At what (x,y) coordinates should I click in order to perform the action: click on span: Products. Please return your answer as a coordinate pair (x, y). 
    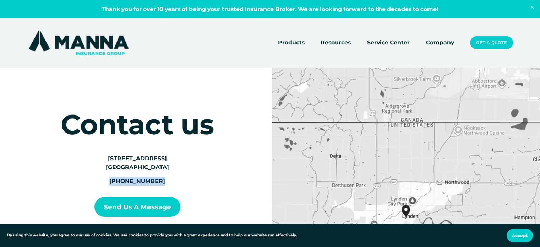
    Looking at the image, I should click on (291, 42).